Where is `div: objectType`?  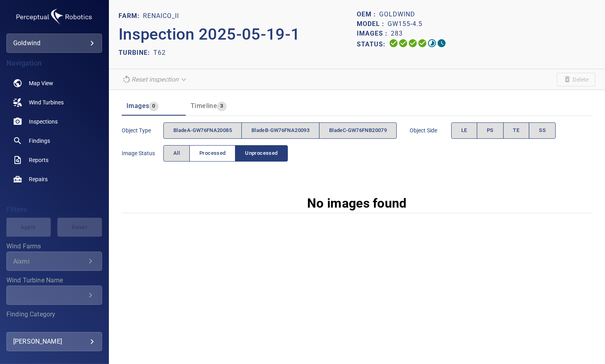 div: objectType is located at coordinates (280, 130).